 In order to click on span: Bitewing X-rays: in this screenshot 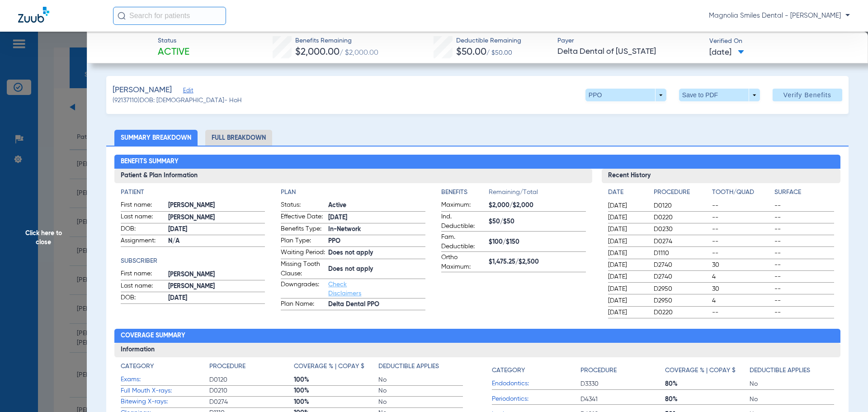, I will do `click(165, 402)`.